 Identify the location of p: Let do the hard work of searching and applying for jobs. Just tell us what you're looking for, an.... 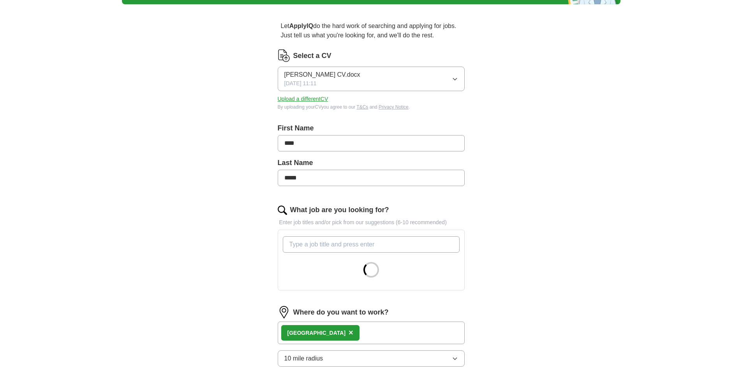
(371, 31).